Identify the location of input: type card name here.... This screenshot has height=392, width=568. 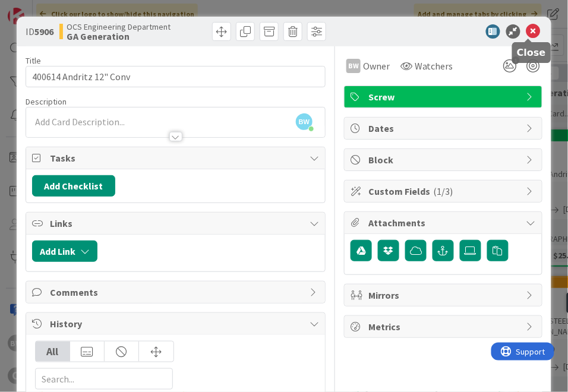
(176, 77).